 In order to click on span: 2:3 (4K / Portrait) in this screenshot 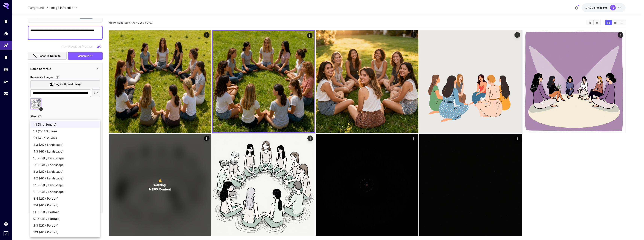, I will do `click(65, 232)`.